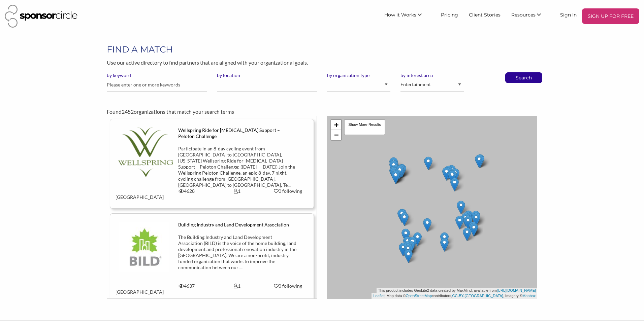 The image size is (644, 321). What do you see at coordinates (568, 15) in the screenshot?
I see `a: Sign In` at bounding box center [568, 15].